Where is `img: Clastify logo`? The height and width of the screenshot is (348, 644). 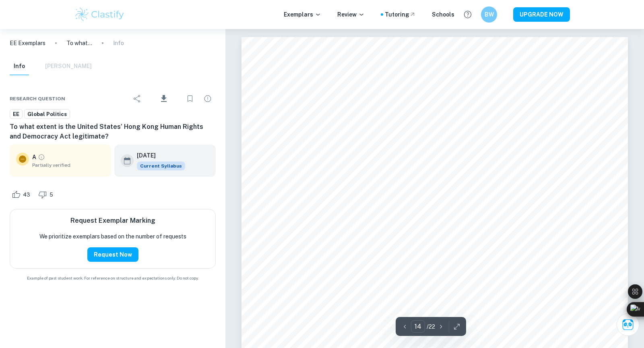 img: Clastify logo is located at coordinates (100, 14).